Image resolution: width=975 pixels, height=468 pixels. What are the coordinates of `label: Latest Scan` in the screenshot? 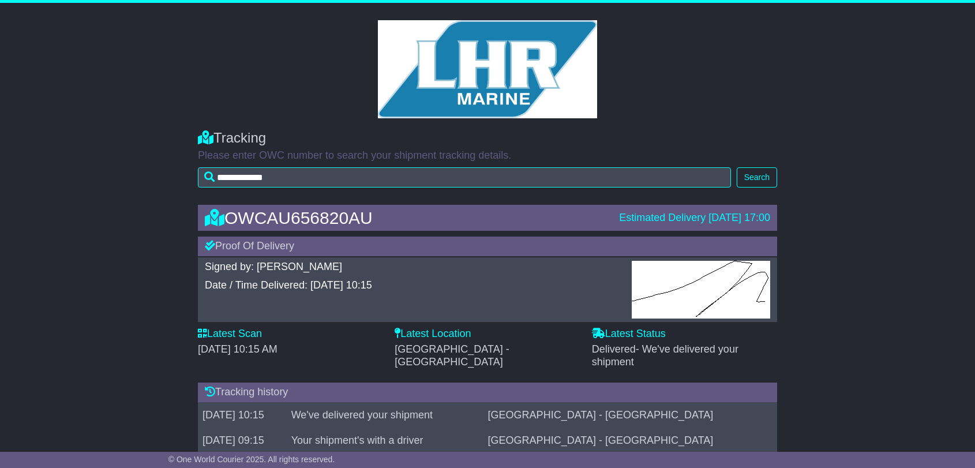 It's located at (230, 334).